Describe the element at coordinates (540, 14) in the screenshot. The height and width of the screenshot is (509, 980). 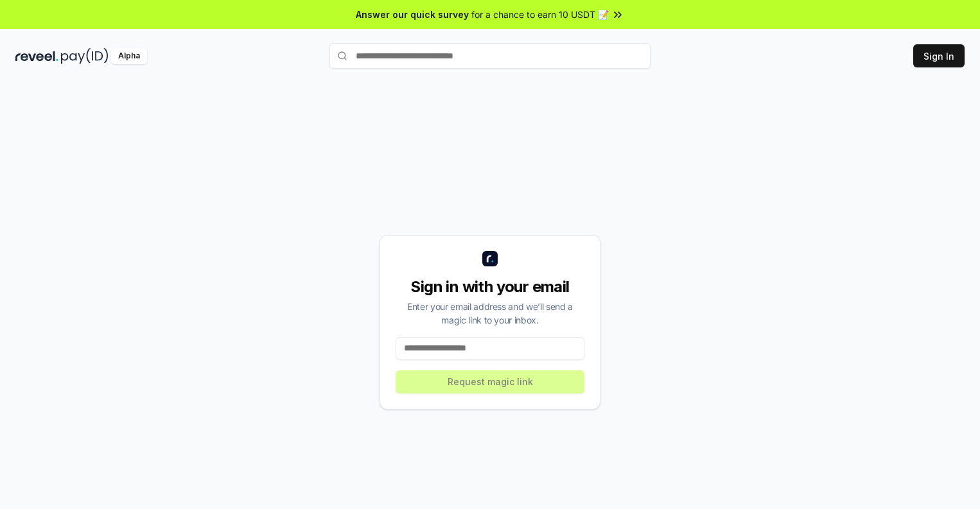
I see `span: for a chance to earn 10 USDT 📝` at that location.